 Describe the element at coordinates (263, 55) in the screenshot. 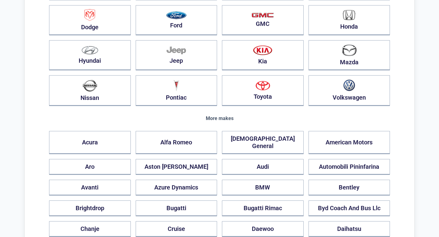

I see `button: Kia` at that location.